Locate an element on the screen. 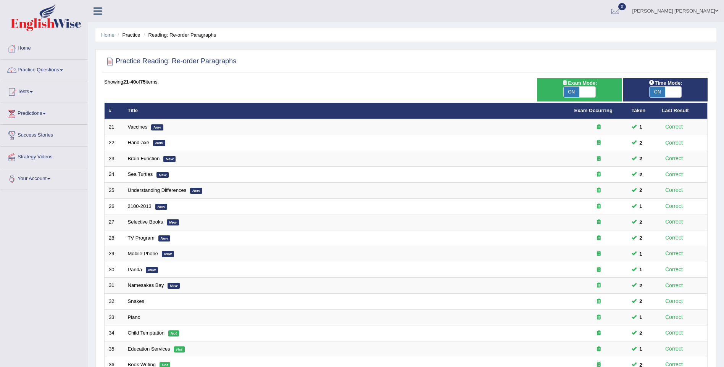  a: Practice Questions is located at coordinates (44, 69).